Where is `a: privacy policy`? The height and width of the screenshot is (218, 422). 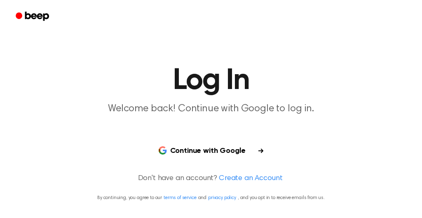
a: privacy policy is located at coordinates (222, 198).